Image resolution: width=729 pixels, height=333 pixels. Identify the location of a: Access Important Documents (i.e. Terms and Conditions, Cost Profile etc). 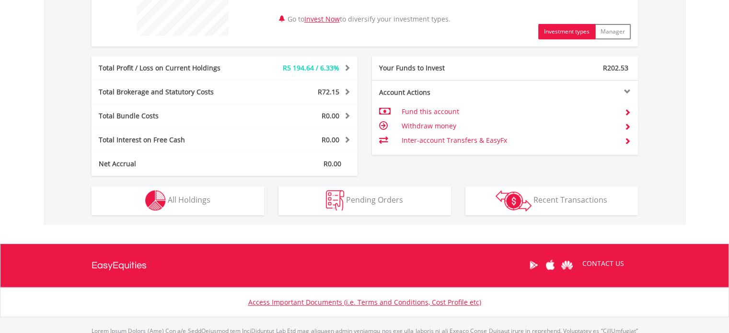
(365, 302).